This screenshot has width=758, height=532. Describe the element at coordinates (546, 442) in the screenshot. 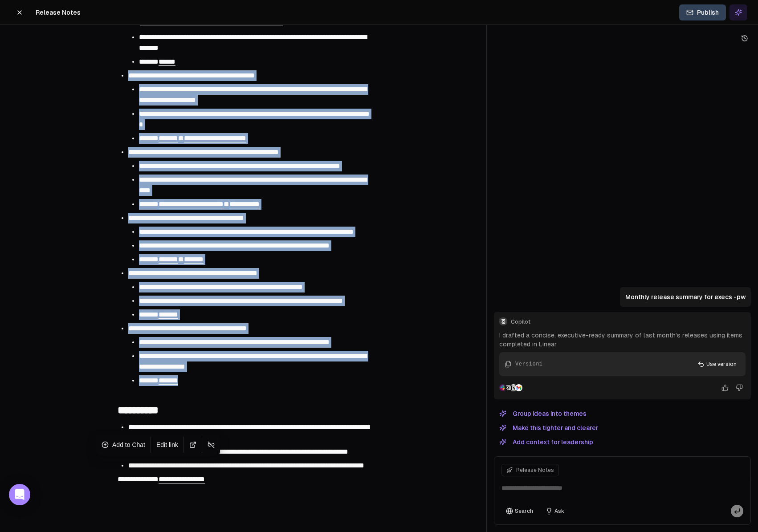

I see `button: Add context for leadership` at that location.